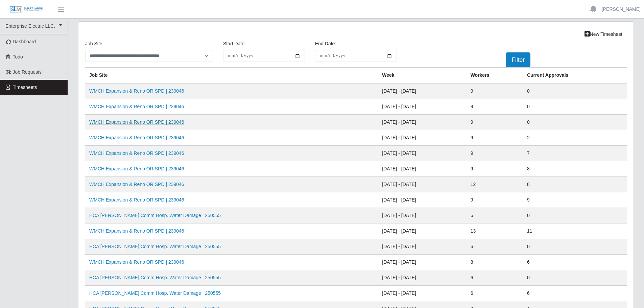 Image resolution: width=644 pixels, height=308 pixels. Describe the element at coordinates (326, 44) in the screenshot. I see `label: End Date:` at that location.